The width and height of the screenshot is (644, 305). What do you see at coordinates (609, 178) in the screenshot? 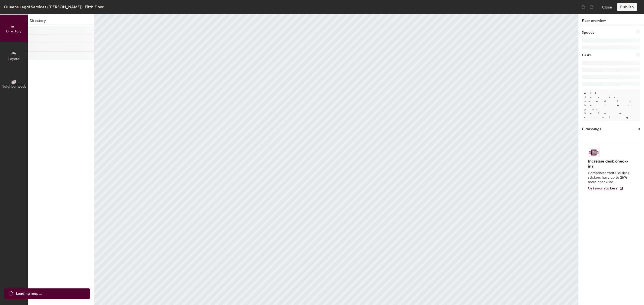
I see `p: Companies that use desk stickers have up to 25% more check-ins.` at bounding box center [609, 178].